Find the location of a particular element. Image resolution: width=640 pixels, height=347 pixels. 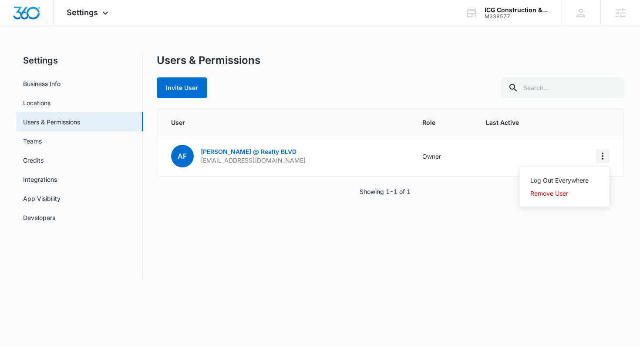

a: AF is located at coordinates (182, 156).